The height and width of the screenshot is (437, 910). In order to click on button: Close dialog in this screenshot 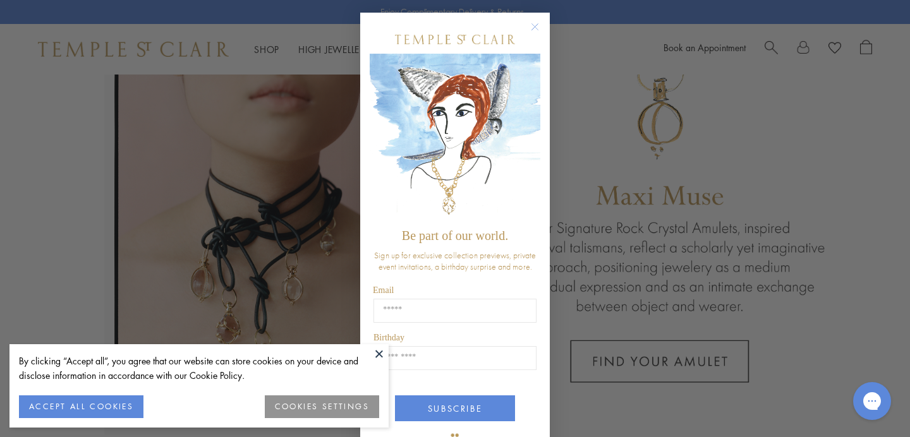, I will do `click(541, 33)`.